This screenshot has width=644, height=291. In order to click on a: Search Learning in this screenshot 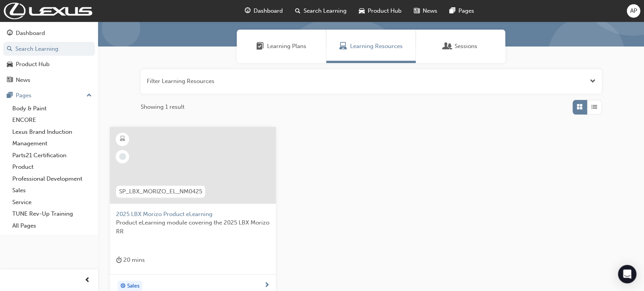, I will do `click(49, 49)`.